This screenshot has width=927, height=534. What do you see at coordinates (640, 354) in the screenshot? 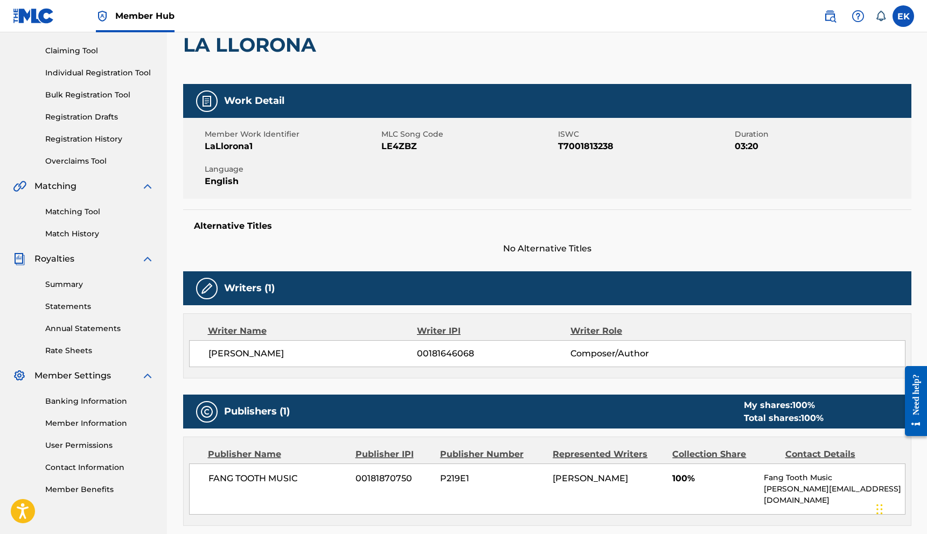
I see `span: Composer/Author` at bounding box center [640, 354].